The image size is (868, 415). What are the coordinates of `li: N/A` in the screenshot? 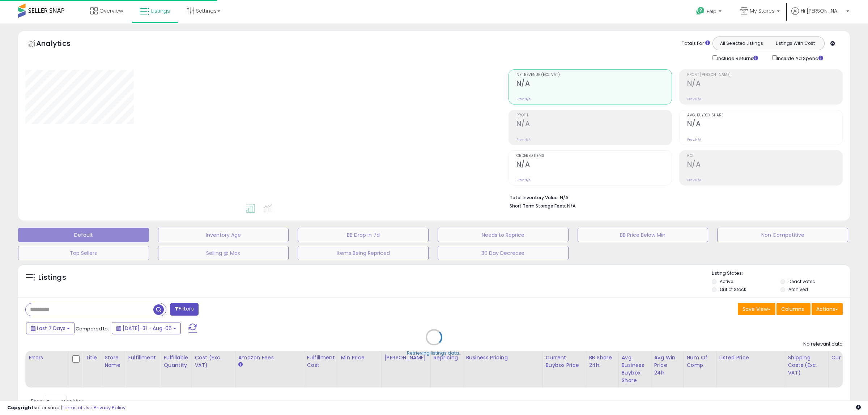 It's located at (674, 197).